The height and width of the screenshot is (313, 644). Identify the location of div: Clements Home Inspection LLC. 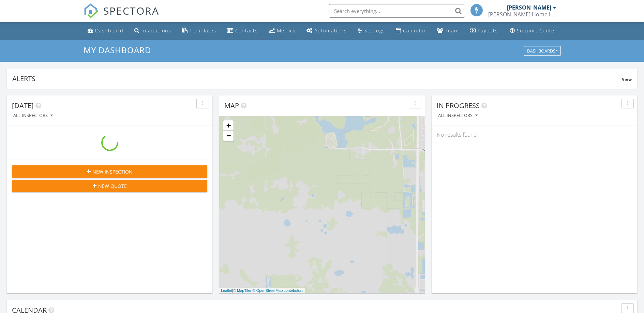
(522, 14).